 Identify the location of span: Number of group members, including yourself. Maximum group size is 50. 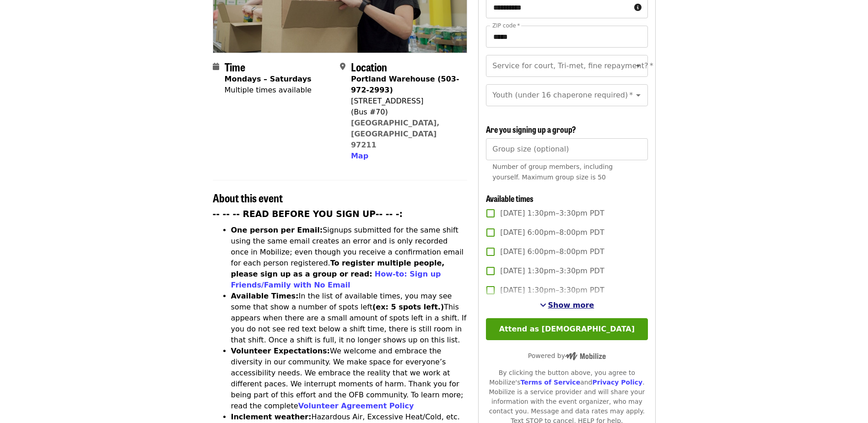
(552, 172).